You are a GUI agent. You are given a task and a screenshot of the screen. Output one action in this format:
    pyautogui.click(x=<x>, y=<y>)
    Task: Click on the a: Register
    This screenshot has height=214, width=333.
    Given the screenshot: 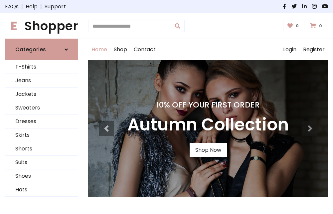 What is the action you would take?
    pyautogui.click(x=314, y=50)
    